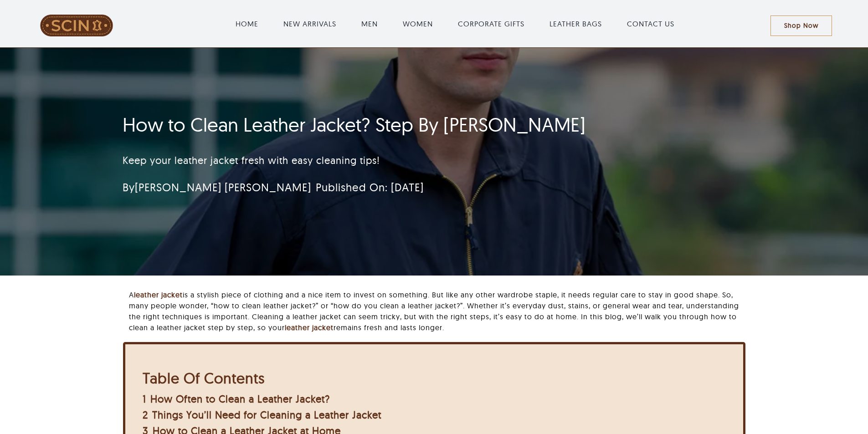  Describe the element at coordinates (370, 24) in the screenshot. I see `a: MEN` at that location.